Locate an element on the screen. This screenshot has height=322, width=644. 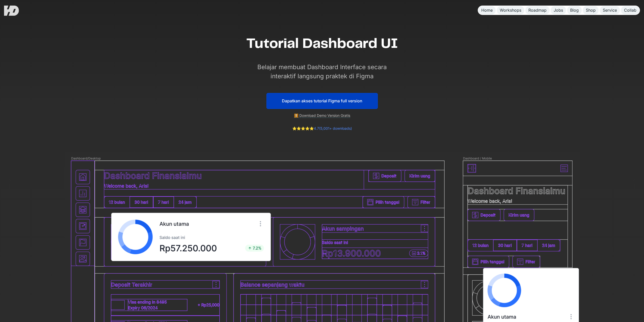
p: Belajar membuat Dashboard Interface secara interaktif langsung praktek di Figma is located at coordinates (322, 72).